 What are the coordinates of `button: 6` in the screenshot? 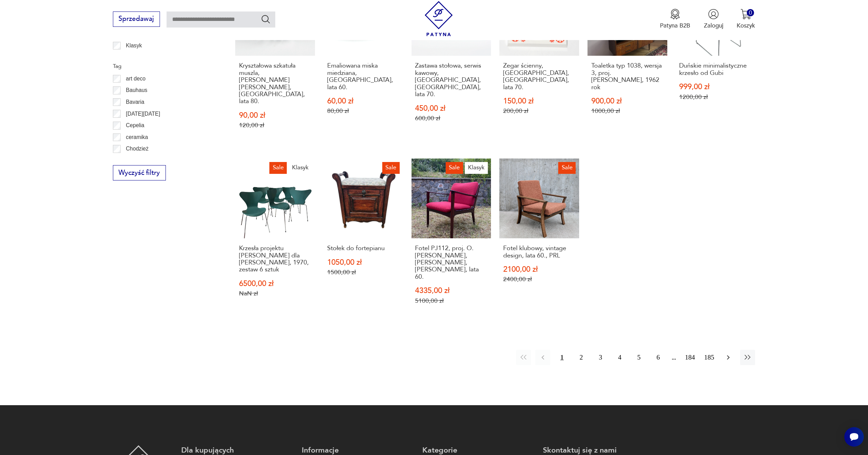 It's located at (658, 357).